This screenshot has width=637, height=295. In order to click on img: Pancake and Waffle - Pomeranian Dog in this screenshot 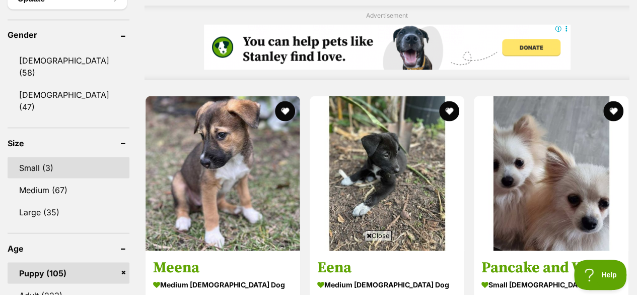, I will do `click(551, 173)`.